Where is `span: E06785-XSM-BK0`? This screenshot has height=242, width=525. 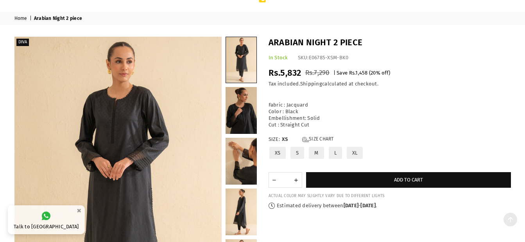
span: E06785-XSM-BK0 is located at coordinates (329, 57).